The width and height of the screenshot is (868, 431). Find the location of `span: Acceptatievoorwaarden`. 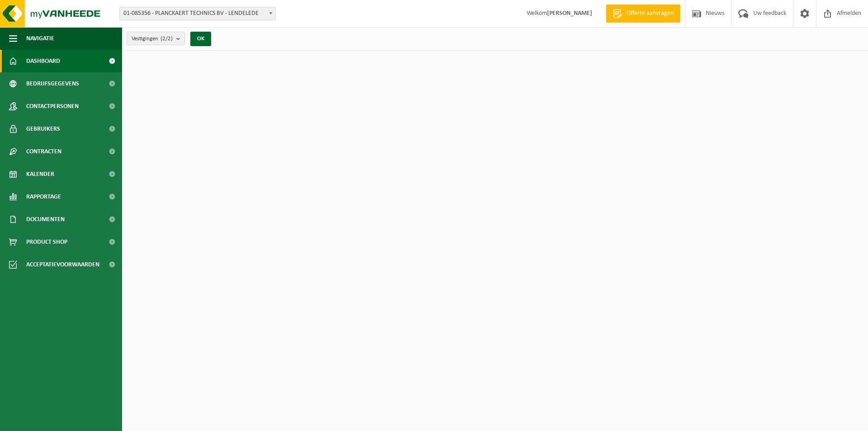

span: Acceptatievoorwaarden is located at coordinates (63, 264).